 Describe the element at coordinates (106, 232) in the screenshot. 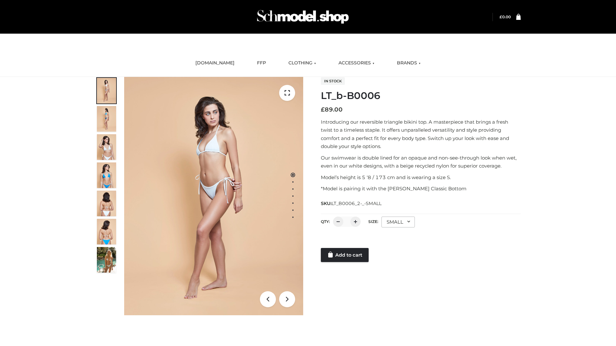

I see `img: ArielClassicBikiniTop_CloudNine_AzureSky_OW114ECO_8-scaled.jpg` at that location.